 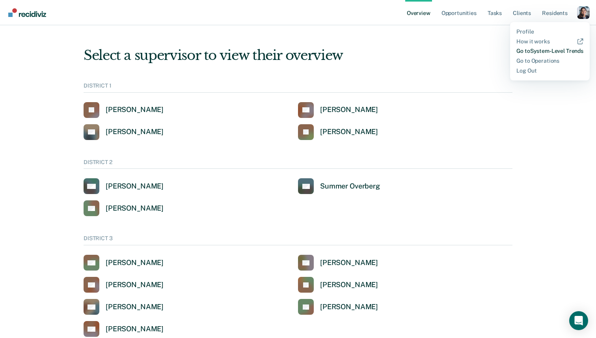 I want to click on div: Open Intercom Messenger, so click(x=579, y=321).